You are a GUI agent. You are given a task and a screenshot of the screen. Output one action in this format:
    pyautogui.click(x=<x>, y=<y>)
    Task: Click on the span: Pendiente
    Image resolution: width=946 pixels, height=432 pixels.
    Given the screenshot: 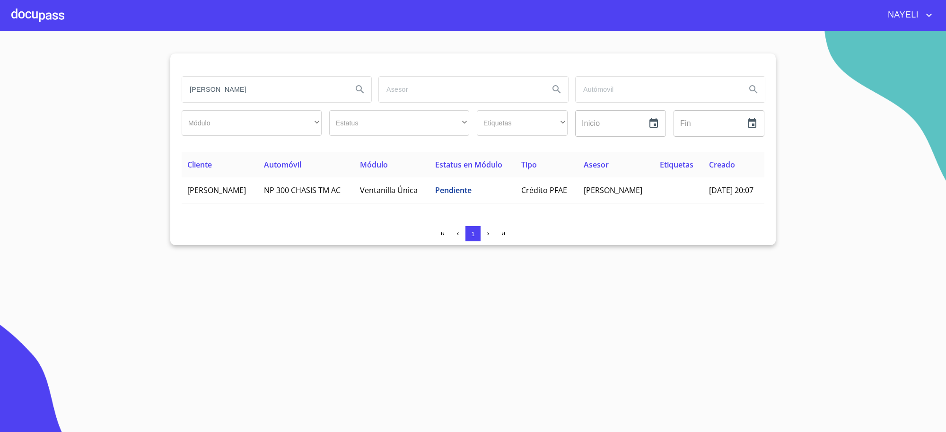 What is the action you would take?
    pyautogui.click(x=453, y=190)
    